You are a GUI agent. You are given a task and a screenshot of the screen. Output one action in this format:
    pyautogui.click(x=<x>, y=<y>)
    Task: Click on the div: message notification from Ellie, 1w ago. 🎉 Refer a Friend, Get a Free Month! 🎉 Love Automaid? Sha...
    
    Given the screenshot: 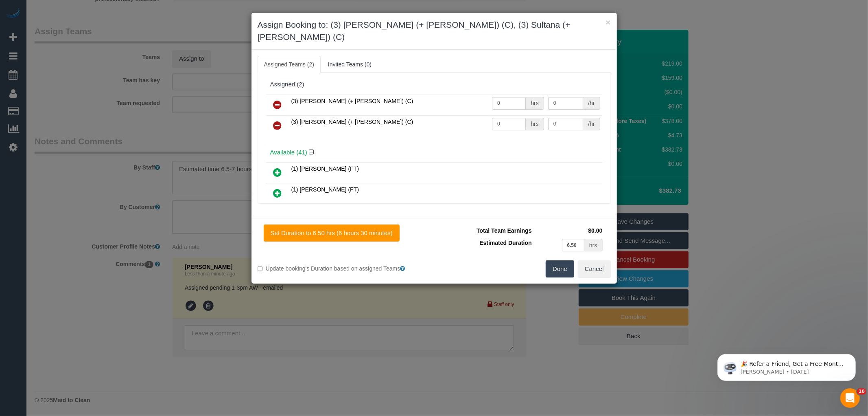 What is the action you would take?
    pyautogui.click(x=82, y=31)
    